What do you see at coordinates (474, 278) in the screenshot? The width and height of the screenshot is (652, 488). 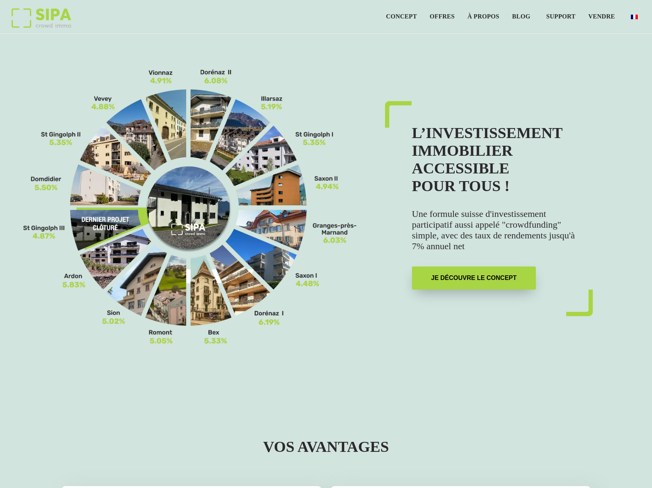 I see `a: JE DÉCOUVRE LE CONCEPT` at bounding box center [474, 278].